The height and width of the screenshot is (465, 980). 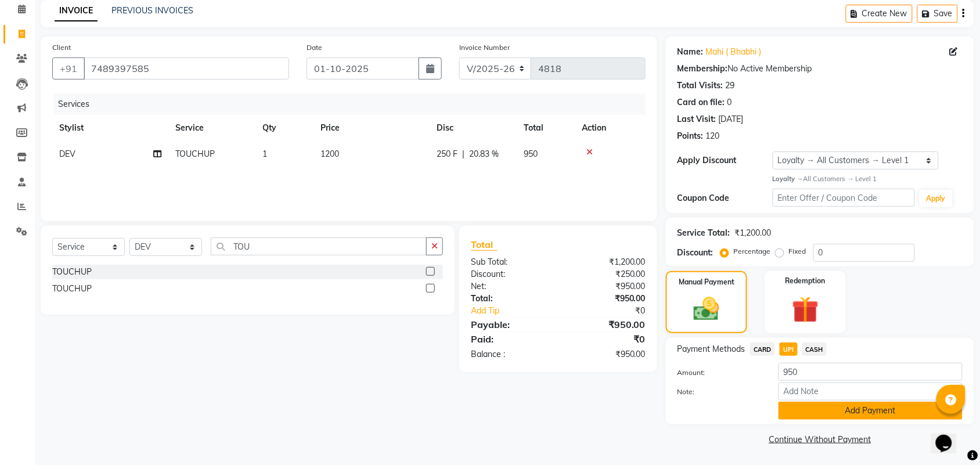 What do you see at coordinates (610, 128) in the screenshot?
I see `th: Action` at bounding box center [610, 128].